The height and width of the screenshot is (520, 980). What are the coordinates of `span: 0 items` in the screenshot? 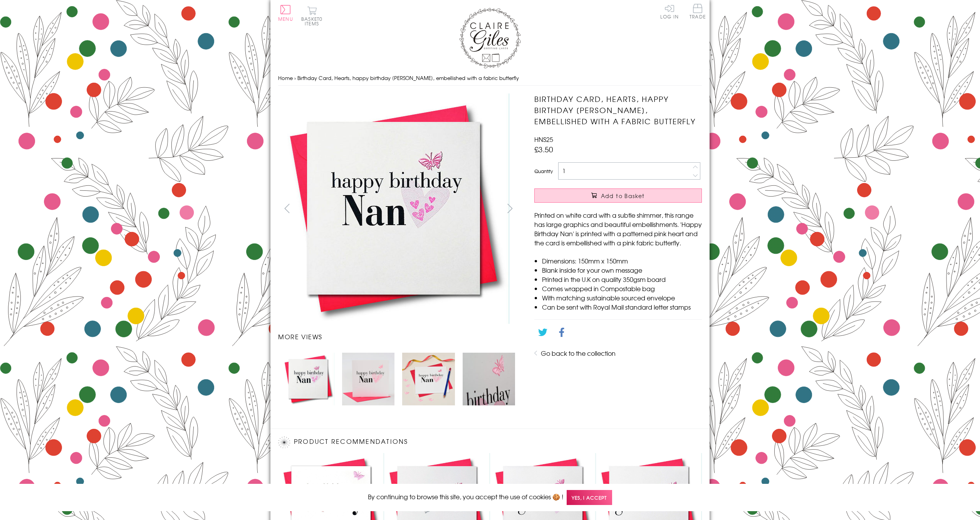 It's located at (314, 21).